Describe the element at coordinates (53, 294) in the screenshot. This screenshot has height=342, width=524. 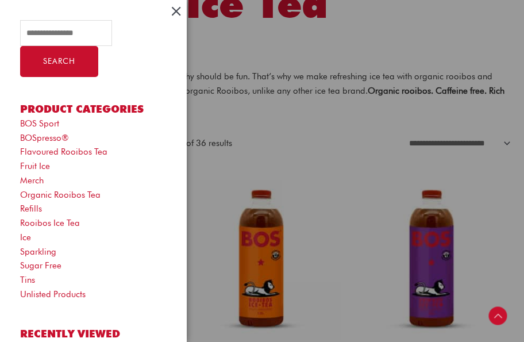
I see `a: Unlisted Products` at that location.